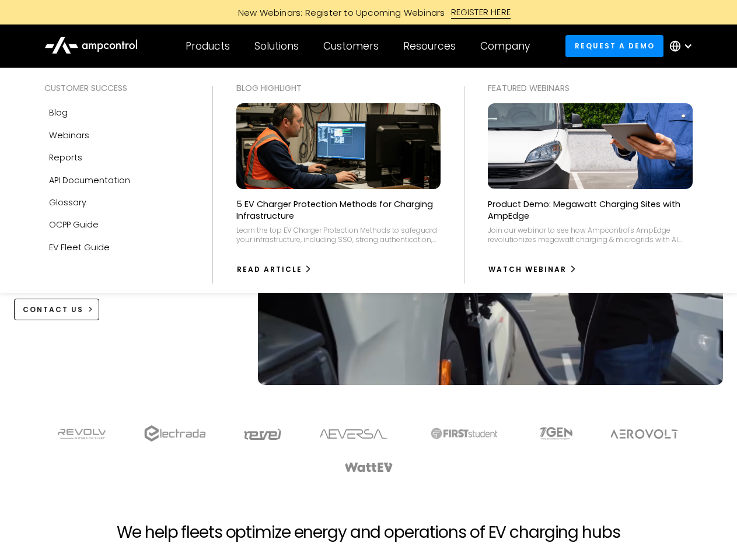 Image resolution: width=737 pixels, height=560 pixels. I want to click on a: Read Article, so click(274, 269).